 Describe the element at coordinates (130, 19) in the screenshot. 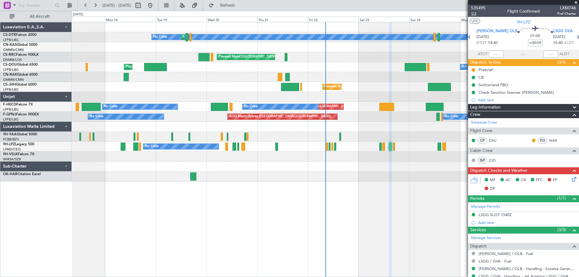

I see `div: Mon 18` at that location.